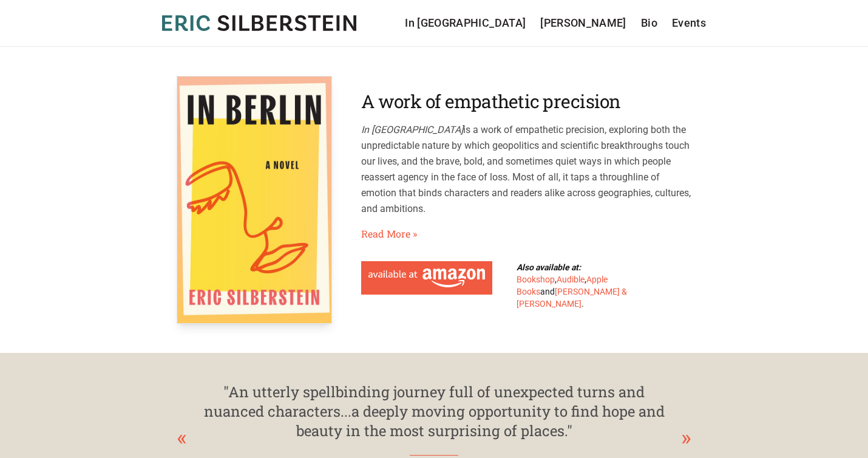  I want to click on div: Next slide, so click(686, 437).